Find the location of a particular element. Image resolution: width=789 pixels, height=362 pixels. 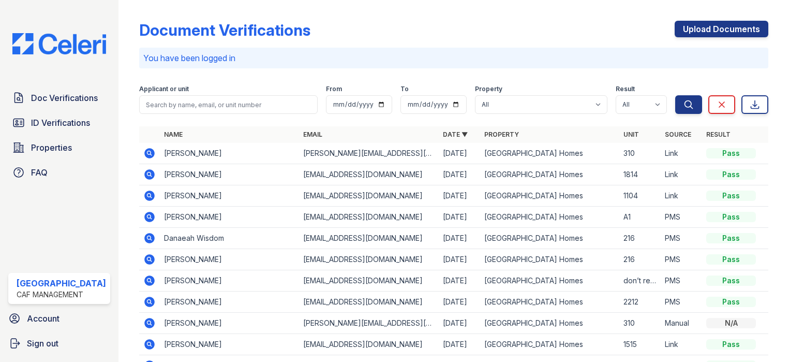

a: Result is located at coordinates (718, 134).